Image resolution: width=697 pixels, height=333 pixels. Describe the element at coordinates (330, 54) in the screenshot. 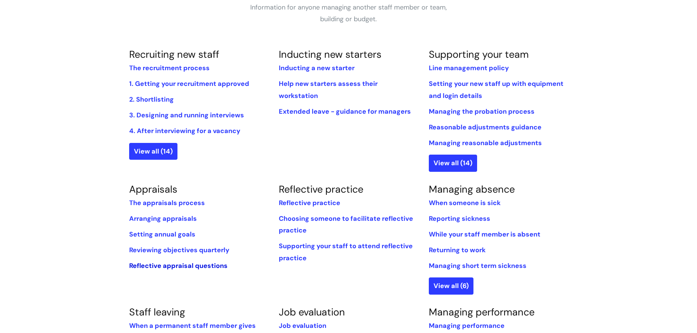

I see `a: Inducting new starters` at that location.